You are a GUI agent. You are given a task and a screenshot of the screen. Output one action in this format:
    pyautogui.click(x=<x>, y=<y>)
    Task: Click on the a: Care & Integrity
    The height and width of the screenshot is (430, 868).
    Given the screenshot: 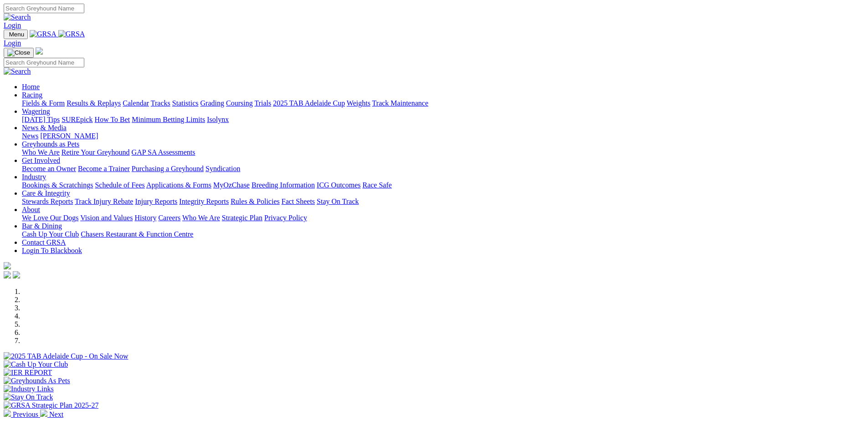 What is the action you would take?
    pyautogui.click(x=46, y=193)
    